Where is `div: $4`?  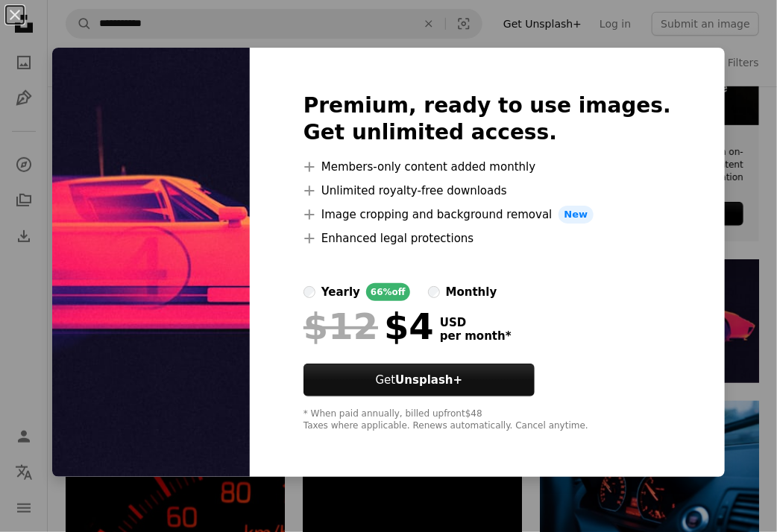
div: $4 is located at coordinates (368, 326).